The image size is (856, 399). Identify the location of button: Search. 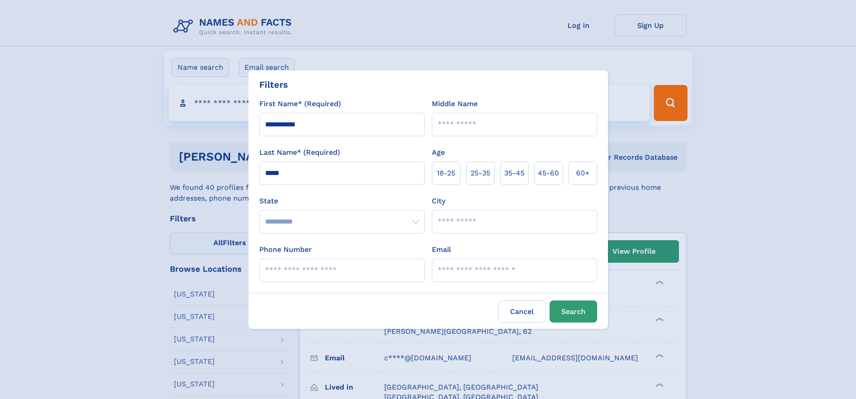
(574, 311).